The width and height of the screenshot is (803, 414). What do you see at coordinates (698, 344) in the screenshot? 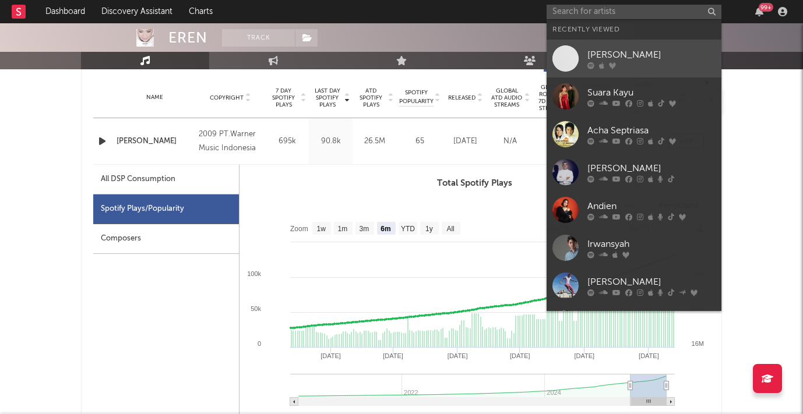
I see `text: 16M` at bounding box center [698, 344].